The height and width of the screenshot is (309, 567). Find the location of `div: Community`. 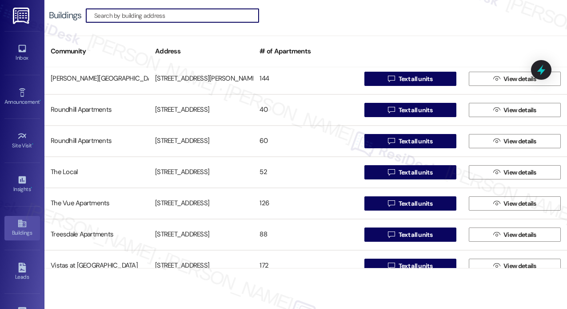

div: Community is located at coordinates (96, 51).